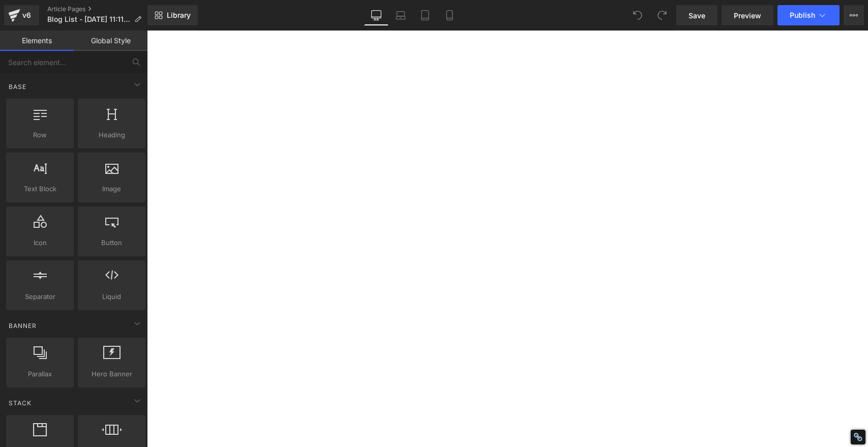 The width and height of the screenshot is (868, 447). Describe the element at coordinates (39, 188) in the screenshot. I see `span: Text Block` at that location.